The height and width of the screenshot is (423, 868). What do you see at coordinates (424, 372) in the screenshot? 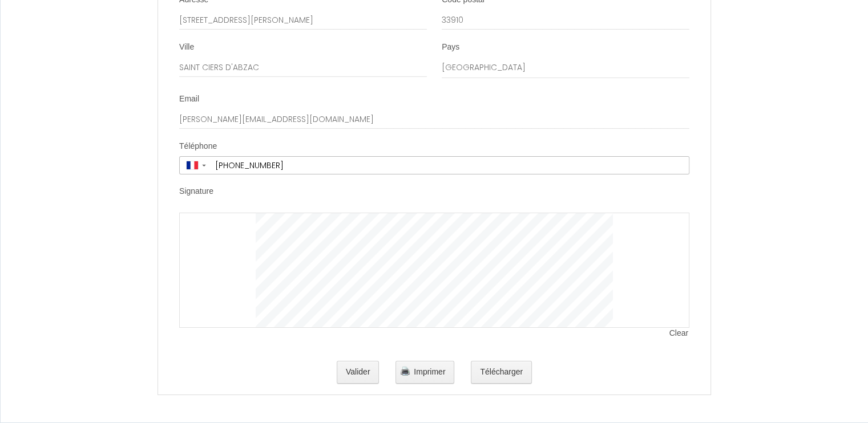
I see `button: Imprimer` at bounding box center [424, 372].